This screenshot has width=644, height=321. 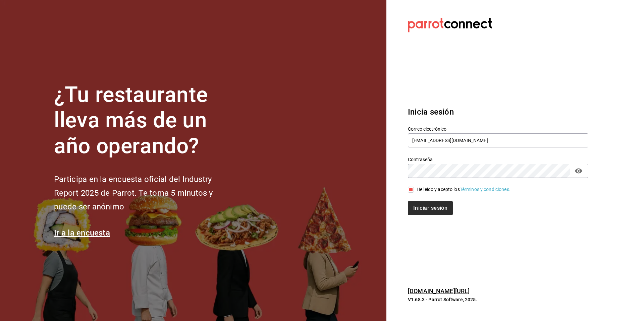 I want to click on a: Ir a la encuesta, so click(x=82, y=233).